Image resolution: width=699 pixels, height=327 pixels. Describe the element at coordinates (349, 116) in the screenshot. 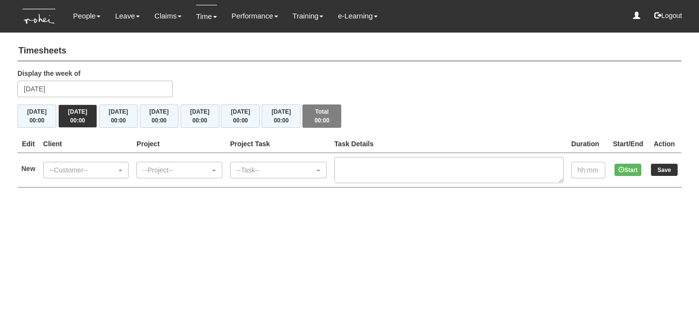

I see `div: Timesheet Week Summary` at that location.